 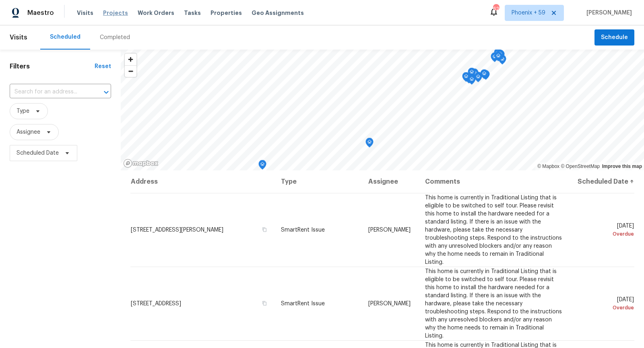 What do you see at coordinates (226, 12) in the screenshot?
I see `span: Properties` at bounding box center [226, 12].